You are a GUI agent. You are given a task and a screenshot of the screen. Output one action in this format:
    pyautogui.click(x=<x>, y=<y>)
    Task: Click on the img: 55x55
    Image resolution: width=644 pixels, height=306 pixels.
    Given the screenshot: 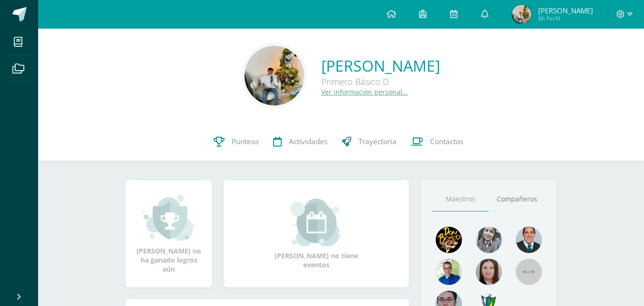 What is the action you would take?
    pyautogui.click(x=528, y=272)
    